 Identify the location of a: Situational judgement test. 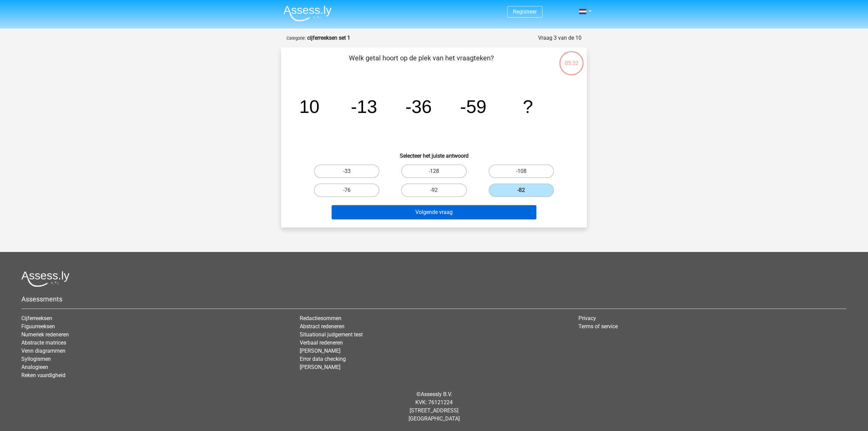
(331, 334).